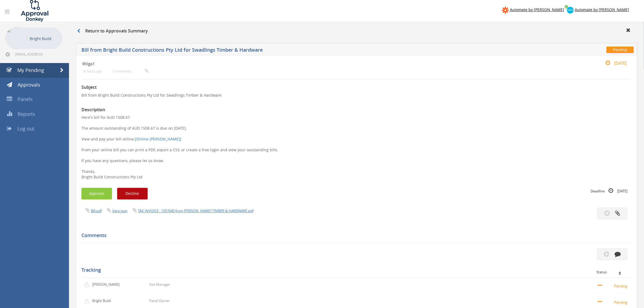 Image resolution: width=644 pixels, height=308 pixels. What do you see at coordinates (357, 95) in the screenshot?
I see `p: Bill from Bright Build Constructions Pty Ltd for Swadlings Timber & Hardware` at bounding box center [357, 95].